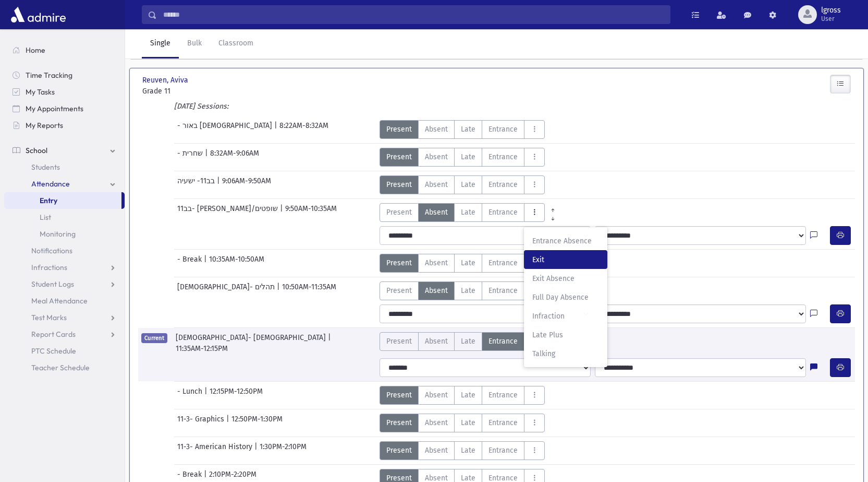 The height and width of the screenshot is (482, 868). What do you see at coordinates (45, 217) in the screenshot?
I see `span: List` at bounding box center [45, 217].